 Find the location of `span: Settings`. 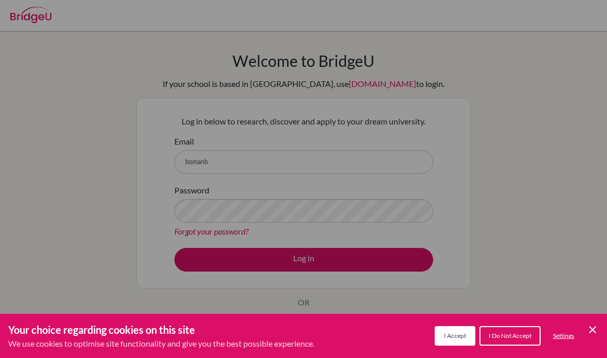

span: Settings is located at coordinates (564, 336).